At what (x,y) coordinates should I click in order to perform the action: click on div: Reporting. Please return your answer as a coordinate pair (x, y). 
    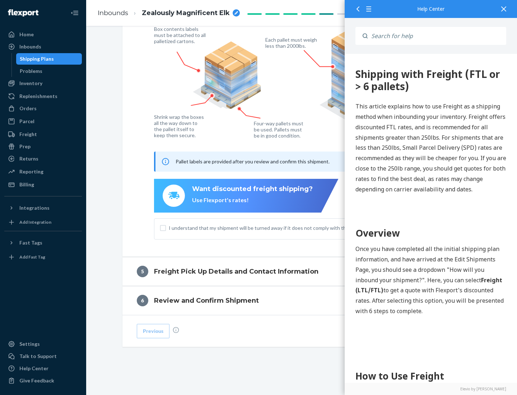
    Looking at the image, I should click on (31, 172).